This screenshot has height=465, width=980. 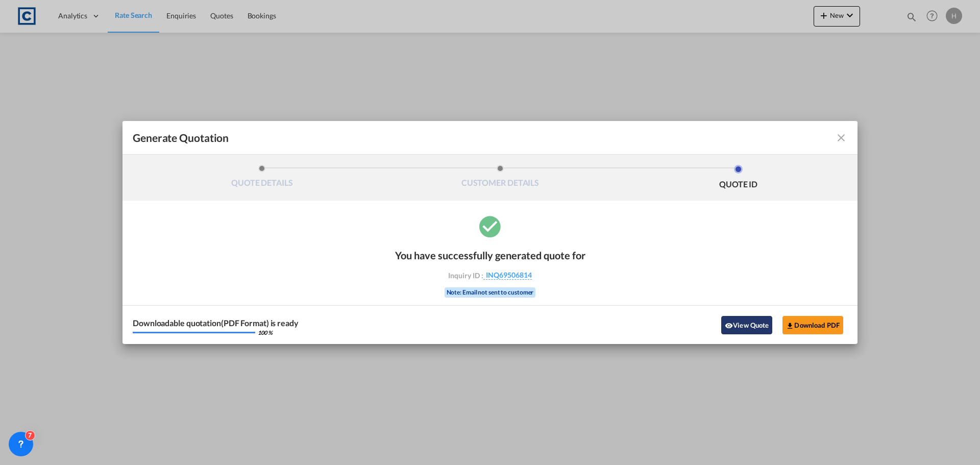 I want to click on md-icon: icon-download, so click(x=791, y=325).